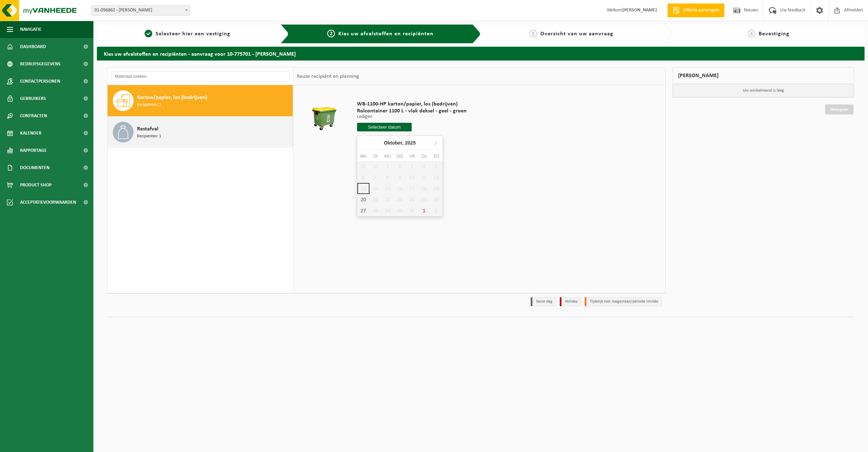 The width and height of the screenshot is (868, 452). What do you see at coordinates (148, 33) in the screenshot?
I see `span: 1` at bounding box center [148, 33].